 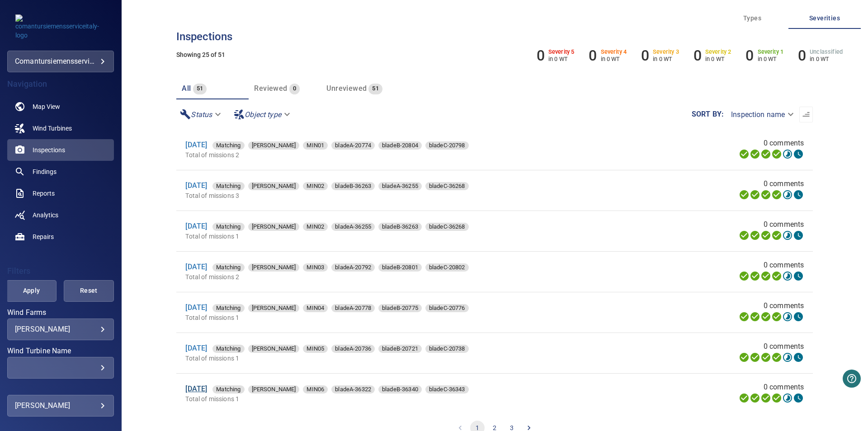 I want to click on a: findings noActive, so click(x=61, y=172).